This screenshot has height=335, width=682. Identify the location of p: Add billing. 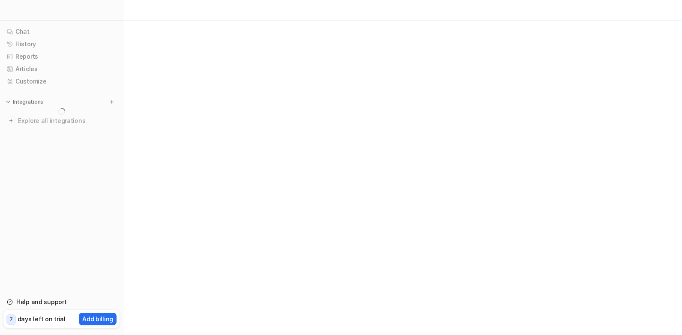
(98, 319).